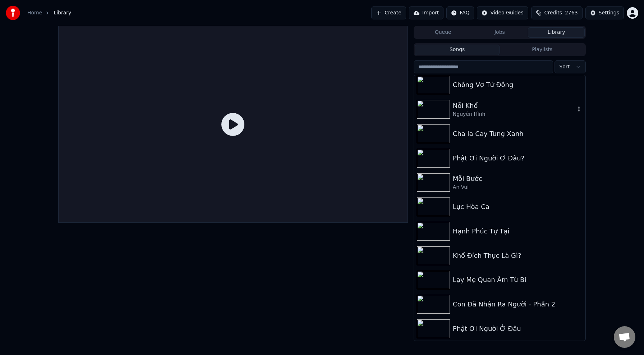 The image size is (644, 355). What do you see at coordinates (514, 114) in the screenshot?
I see `div: Nguyên Hình` at bounding box center [514, 114].